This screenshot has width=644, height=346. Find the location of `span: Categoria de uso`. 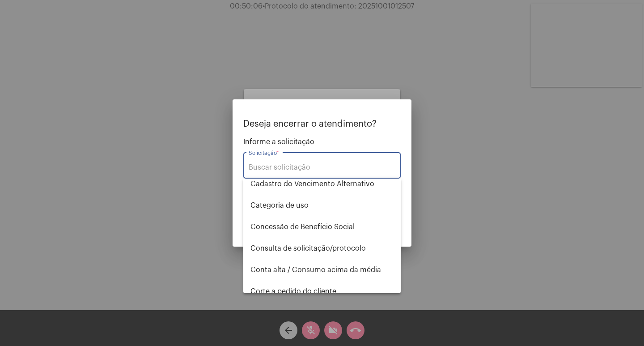

span: Categoria de uso is located at coordinates (322, 205).